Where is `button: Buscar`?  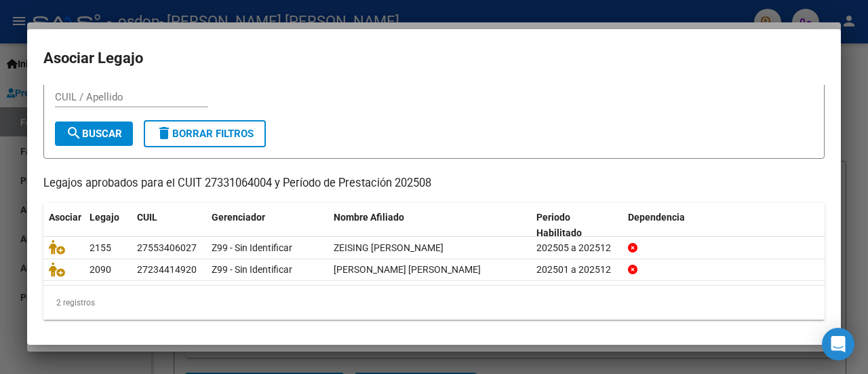 button: Buscar is located at coordinates (94, 134).